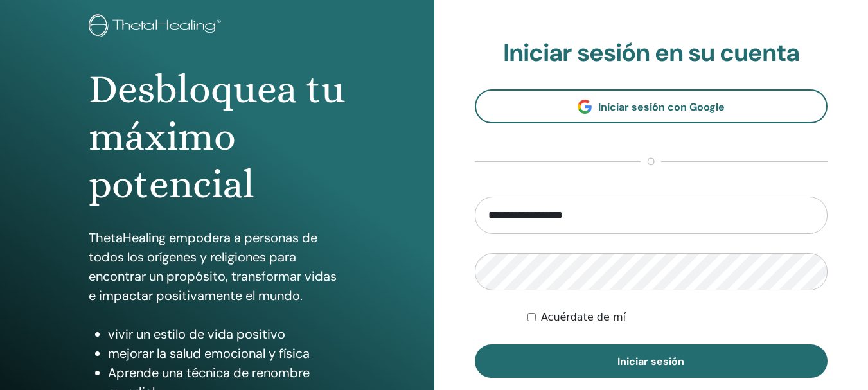  What do you see at coordinates (584, 317) in the screenshot?
I see `font: Acuérdate de mí` at bounding box center [584, 317].